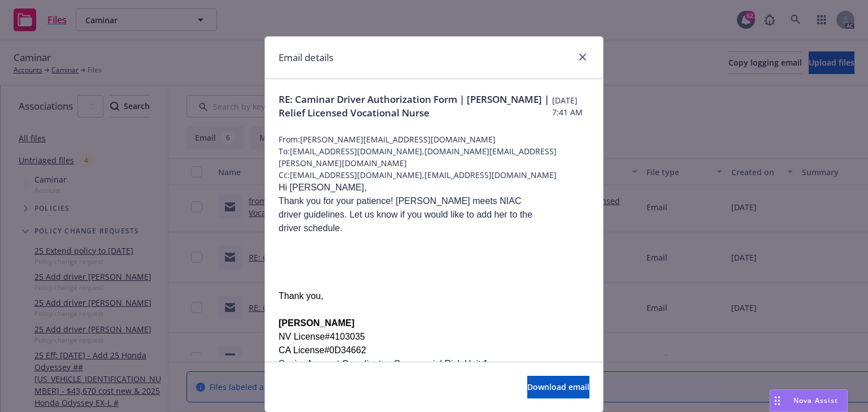 Image resolution: width=868 pixels, height=412 pixels. I want to click on span: CA License#0D34662, so click(322, 350).